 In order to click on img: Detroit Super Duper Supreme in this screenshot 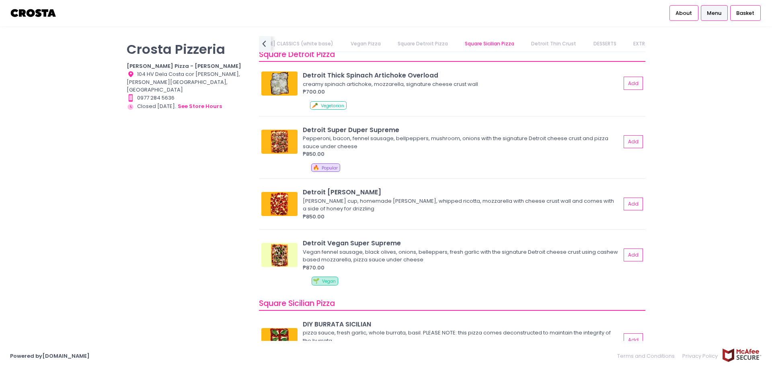, I will do `click(279, 142)`.